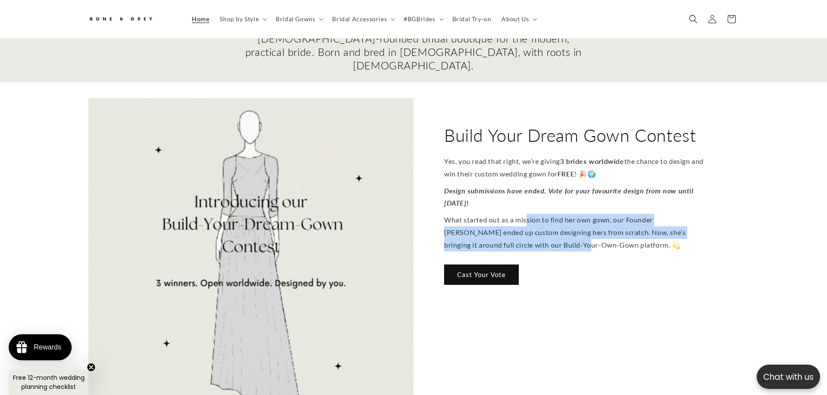 The height and width of the screenshot is (395, 827). I want to click on summary: About Us, so click(518, 19).